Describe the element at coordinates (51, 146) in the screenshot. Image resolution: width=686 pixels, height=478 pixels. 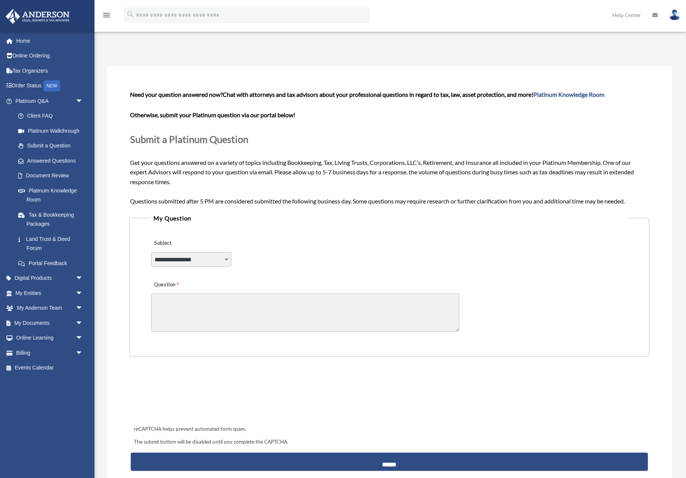
I see `a: Submit a Question` at that location.